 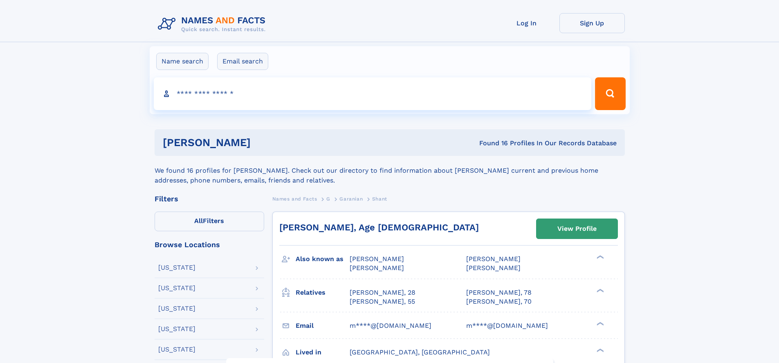 I want to click on span: Garanian, so click(x=351, y=199).